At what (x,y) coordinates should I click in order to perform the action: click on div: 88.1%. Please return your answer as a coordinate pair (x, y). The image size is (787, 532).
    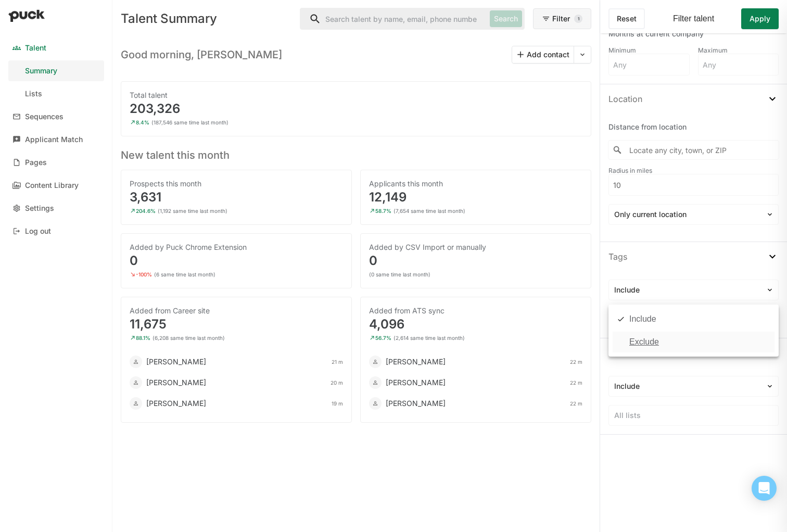
    Looking at the image, I should click on (143, 338).